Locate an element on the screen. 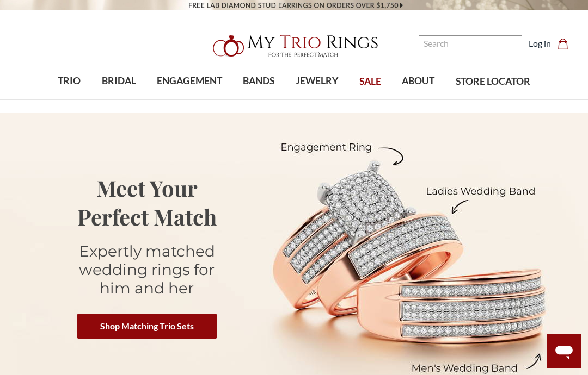  span: SALE is located at coordinates (370, 82).